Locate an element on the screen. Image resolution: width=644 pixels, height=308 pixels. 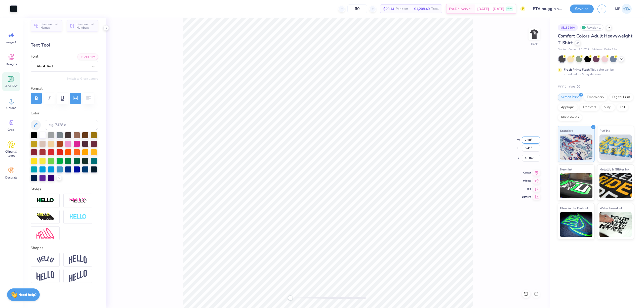
label: Styles is located at coordinates (36, 189).